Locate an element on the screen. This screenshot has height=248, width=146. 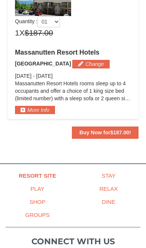
a: Groups is located at coordinates (37, 214).